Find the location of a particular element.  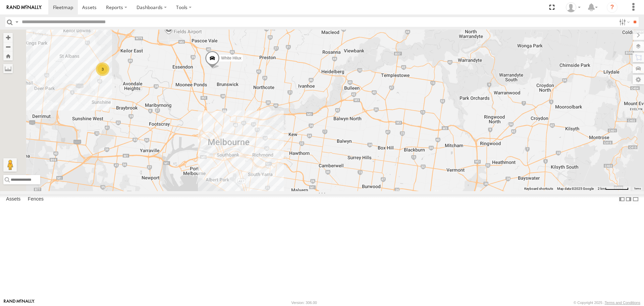

a: Terms (opens in new tab) is located at coordinates (637, 188).